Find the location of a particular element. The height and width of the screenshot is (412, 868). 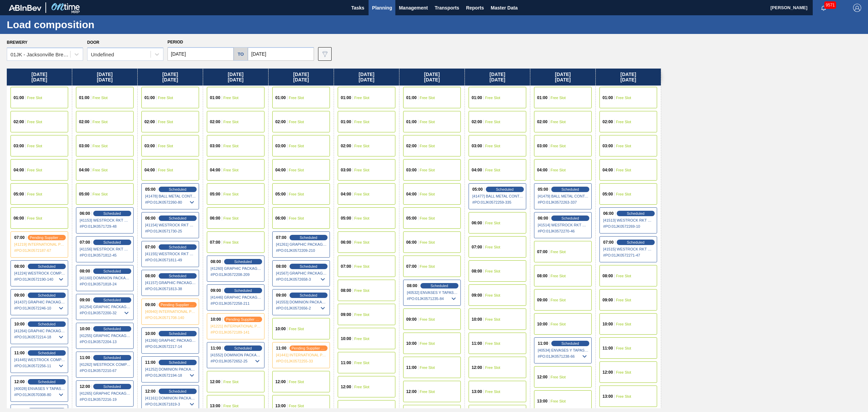

span: [41446] GRAPHIC PACKAGING INTERNATIONA - 0008221069 is located at coordinates (236, 297).